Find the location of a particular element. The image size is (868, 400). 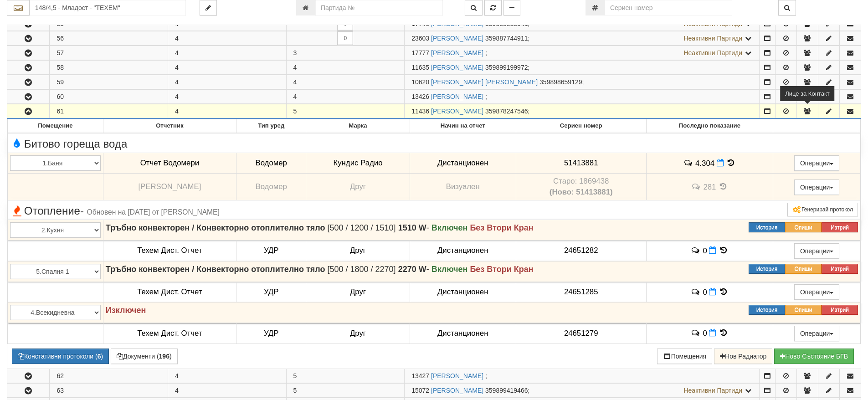

span: 3 is located at coordinates (295, 52).